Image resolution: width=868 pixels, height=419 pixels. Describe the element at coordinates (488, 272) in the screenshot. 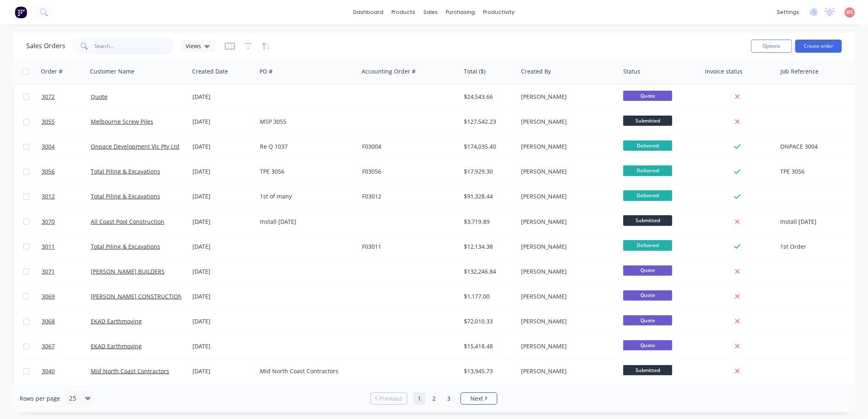

I see `div: $132,246.84` at that location.